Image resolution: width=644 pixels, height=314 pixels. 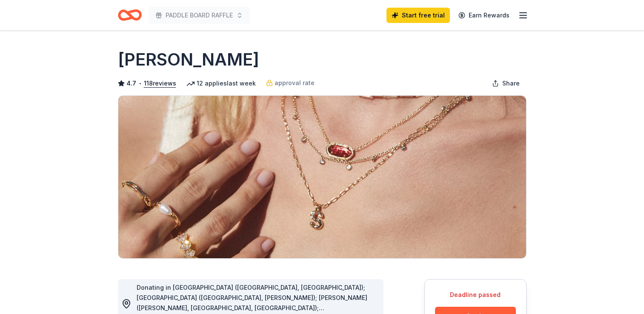 I want to click on button: PADDLE BOARD RAFFLE, so click(x=199, y=15).